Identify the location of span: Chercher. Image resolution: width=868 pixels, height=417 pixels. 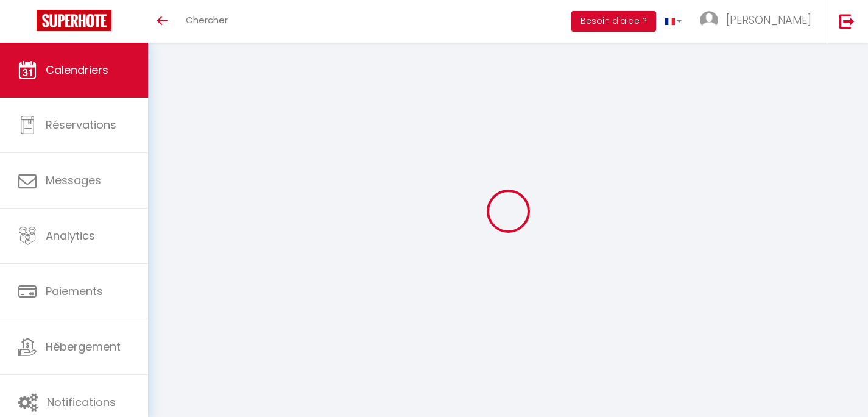
(206, 19).